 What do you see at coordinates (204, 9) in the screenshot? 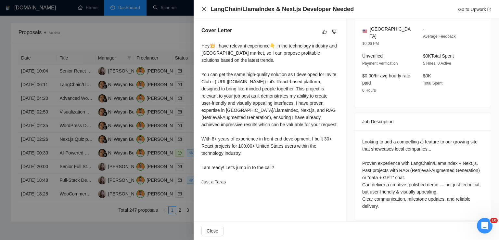
I see `span: close` at bounding box center [204, 9].